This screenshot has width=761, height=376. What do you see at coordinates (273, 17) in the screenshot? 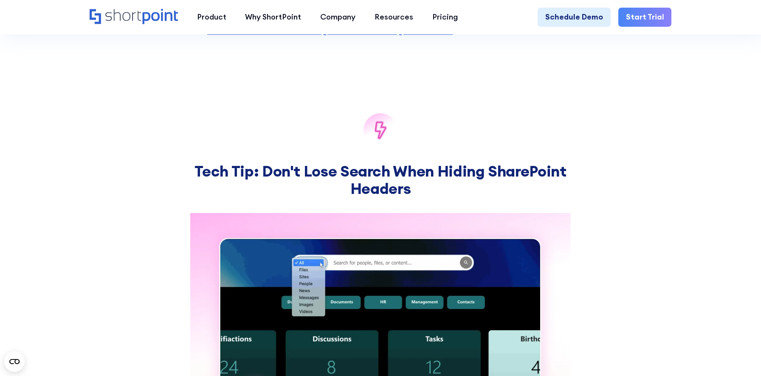
I see `a: Why ShortPoint` at bounding box center [273, 17].